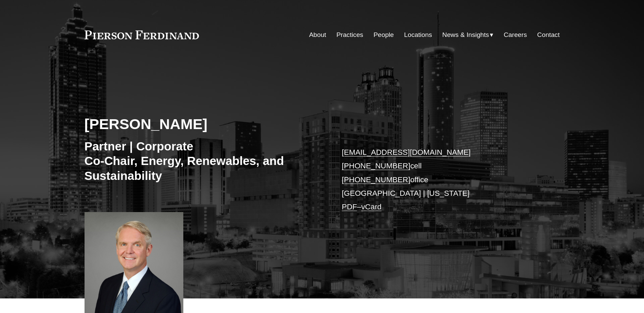 This screenshot has width=644, height=313. What do you see at coordinates (548, 35) in the screenshot?
I see `a: Contact` at bounding box center [548, 35].